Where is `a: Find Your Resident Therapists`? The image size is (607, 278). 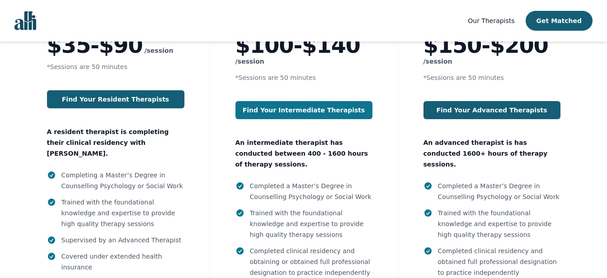
a: Find Your Resident Therapists is located at coordinates (116, 99).